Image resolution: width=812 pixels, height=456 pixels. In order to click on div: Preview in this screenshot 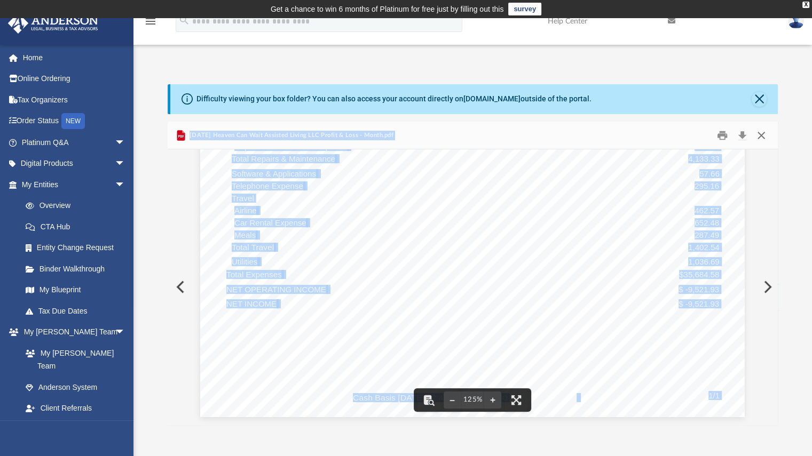, I will do `click(473, 273)`.